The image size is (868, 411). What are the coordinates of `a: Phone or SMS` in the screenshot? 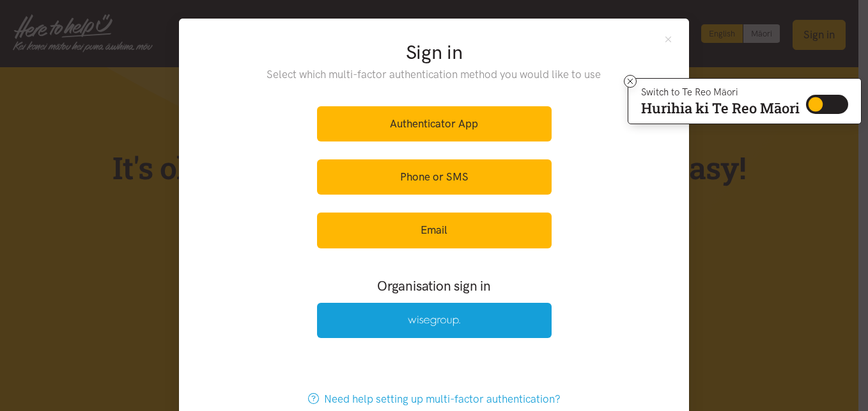 It's located at (434, 177).